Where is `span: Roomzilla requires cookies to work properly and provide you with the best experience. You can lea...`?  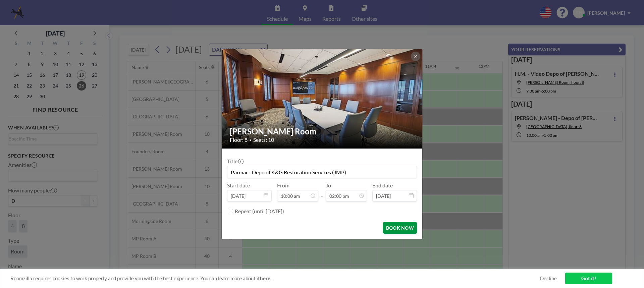
span: Roomzilla requires cookies to work properly and provide you with the best experience. You can lea... is located at coordinates (275, 278).